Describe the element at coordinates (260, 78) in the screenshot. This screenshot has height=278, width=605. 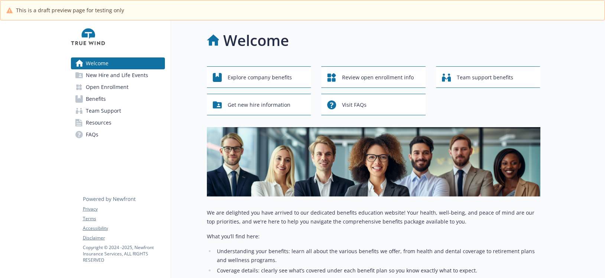
I see `span: Explore company benefits` at that location.